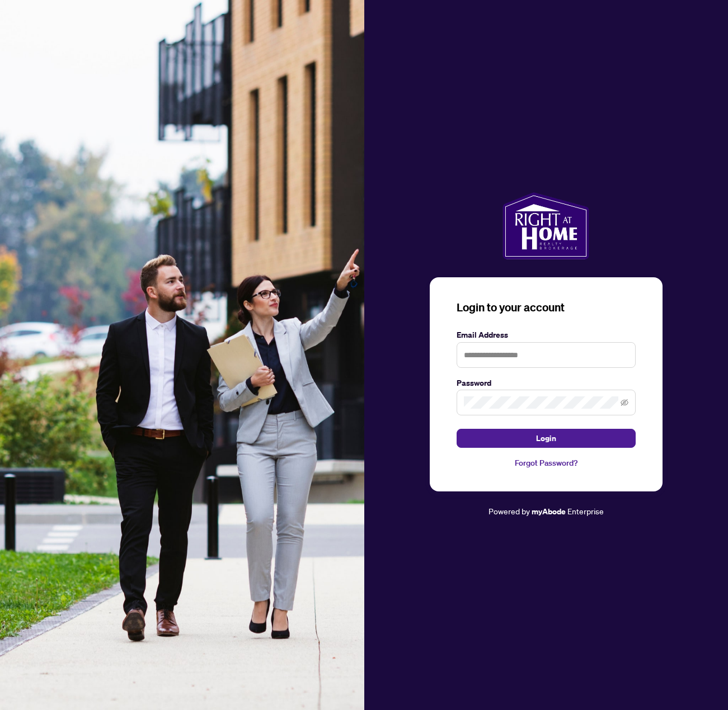  Describe the element at coordinates (546, 463) in the screenshot. I see `a: Forgot Password?` at that location.